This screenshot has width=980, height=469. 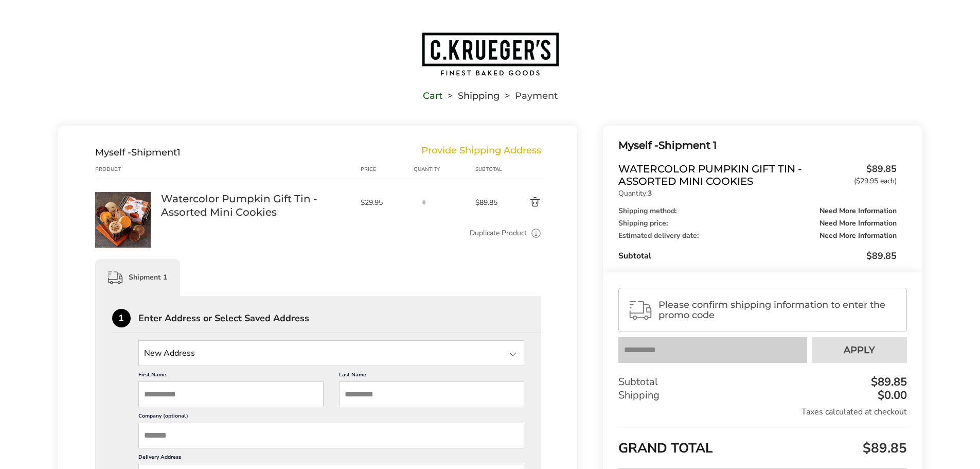 What do you see at coordinates (332, 418) in the screenshot?
I see `label: Company (optional)` at bounding box center [332, 418].